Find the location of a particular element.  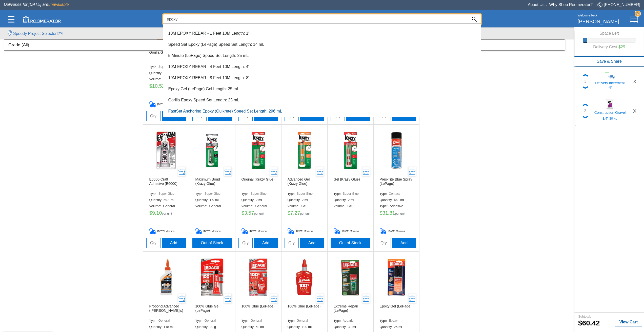

a: FastSet Anchoring Epoxy (Quikrete) Speed Set Length: 296 mL is located at coordinates (225, 111).